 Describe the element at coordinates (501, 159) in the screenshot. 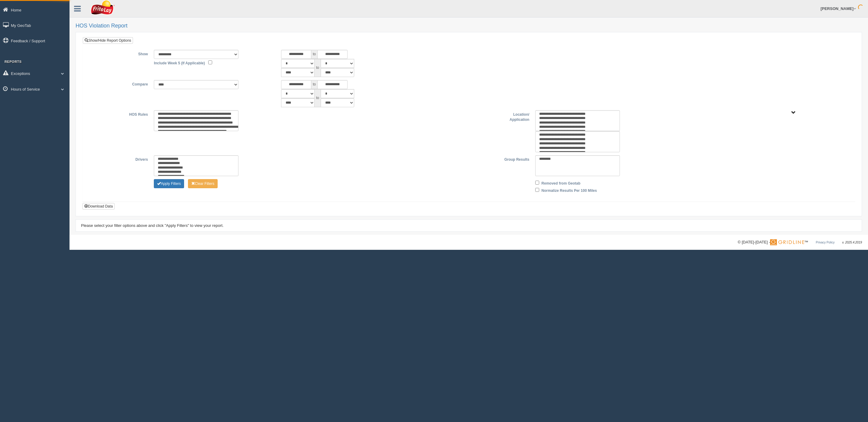

I see `label: Group Results` at that location.